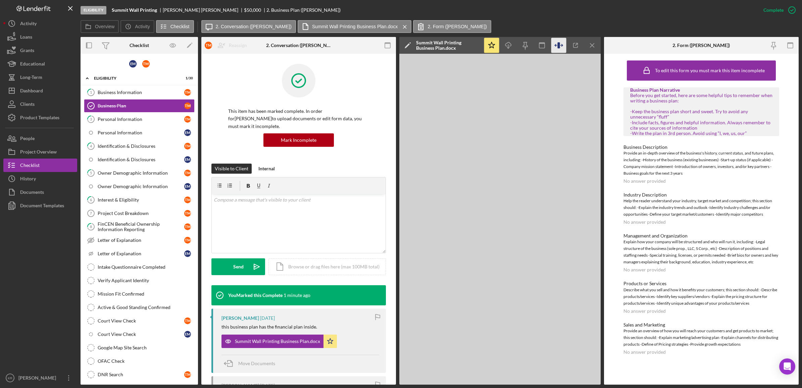 Image resolution: width=802 pixels, height=388 pixels. What do you see at coordinates (266, 168) in the screenshot?
I see `button: Internal` at bounding box center [266, 168].